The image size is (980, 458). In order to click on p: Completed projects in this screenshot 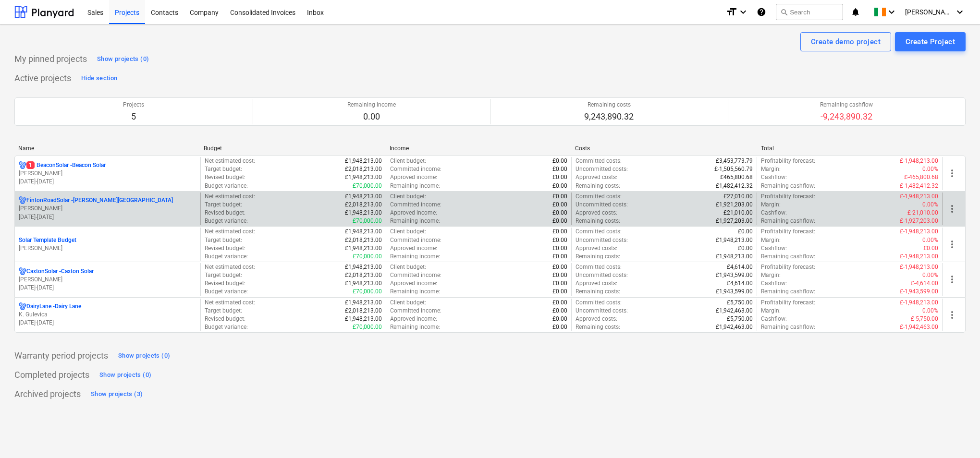, I will do `click(51, 375)`.